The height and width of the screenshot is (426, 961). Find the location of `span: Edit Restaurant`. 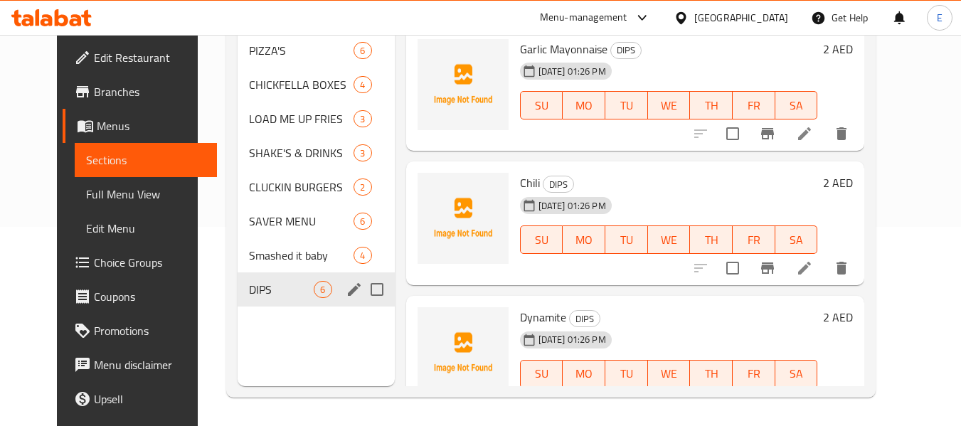

span: Edit Restaurant is located at coordinates (150, 58).